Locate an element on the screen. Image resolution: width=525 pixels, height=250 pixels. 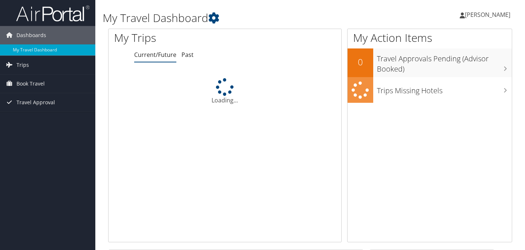
h2: 0 is located at coordinates (360, 62).